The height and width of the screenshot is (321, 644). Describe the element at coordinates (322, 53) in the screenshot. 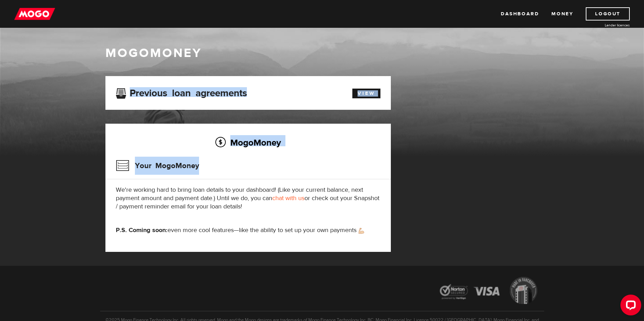

I see `h1: MogoMoney` at that location.